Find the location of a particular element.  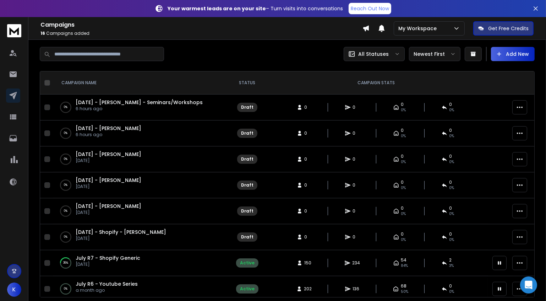

span: 16 is located at coordinates (43, 33).